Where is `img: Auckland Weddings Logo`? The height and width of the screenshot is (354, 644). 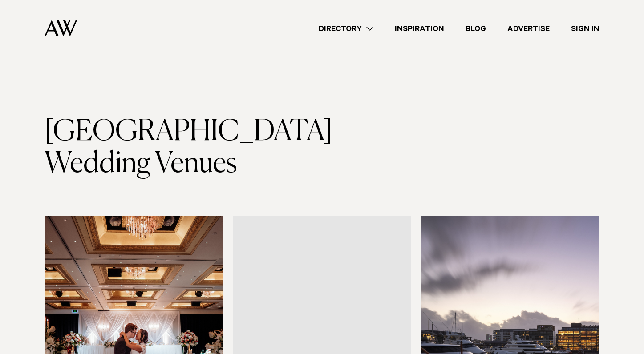
img: Auckland Weddings Logo is located at coordinates (60, 28).